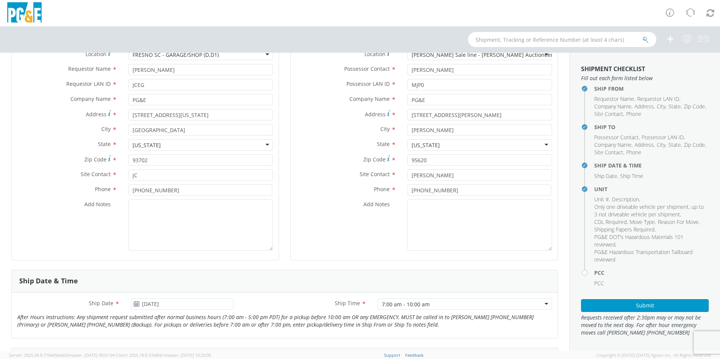  What do you see at coordinates (625, 199) in the screenshot?
I see `span: Description` at bounding box center [625, 199].